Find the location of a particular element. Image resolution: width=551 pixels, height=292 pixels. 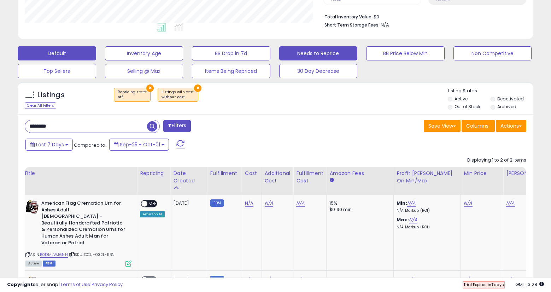

div: Amazon Fees is located at coordinates (360, 173).